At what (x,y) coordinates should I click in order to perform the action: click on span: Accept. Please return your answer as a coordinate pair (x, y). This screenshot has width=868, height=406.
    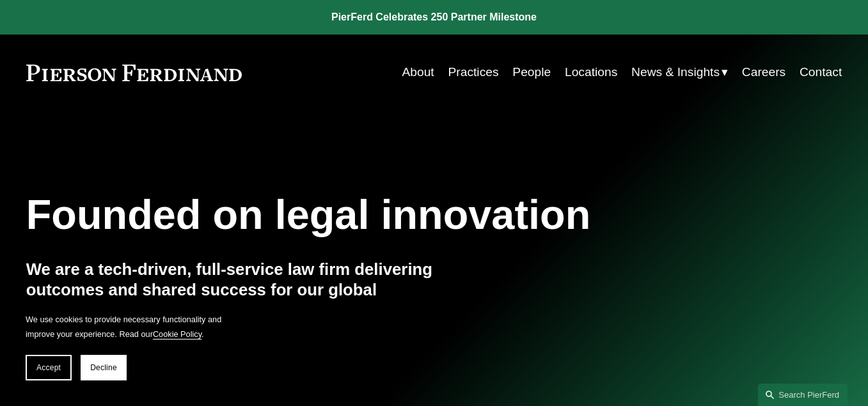
    Looking at the image, I should click on (49, 368).